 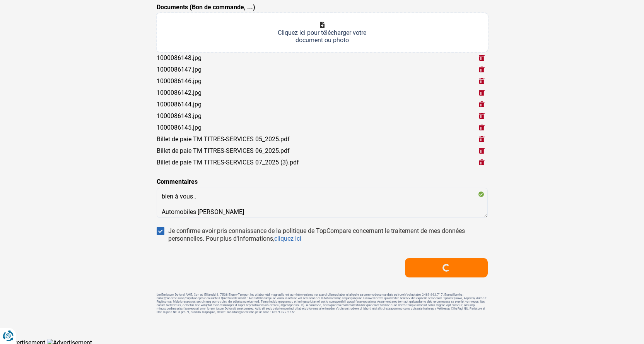 I want to click on footer: LorEmipsum Dolorsi AME, Con ad Elitsedd 8, 7538 Eiusm-Tempor, inc utlabor etd magnaaliq eni admin..., so click(x=322, y=303).